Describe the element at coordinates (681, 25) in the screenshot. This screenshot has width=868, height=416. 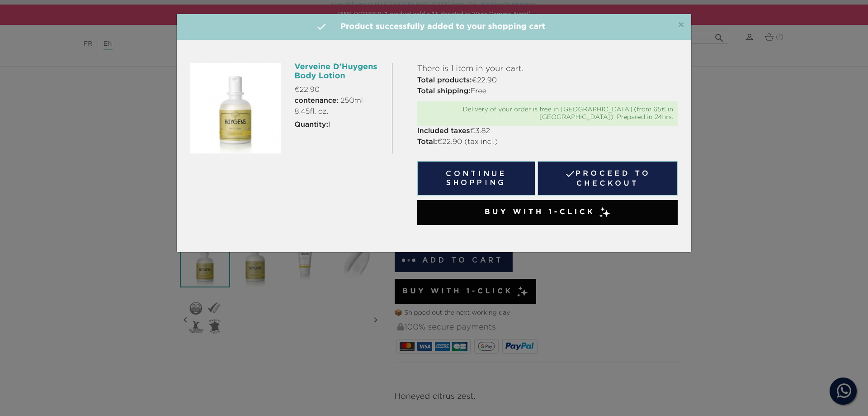
I see `button: Close` at that location.